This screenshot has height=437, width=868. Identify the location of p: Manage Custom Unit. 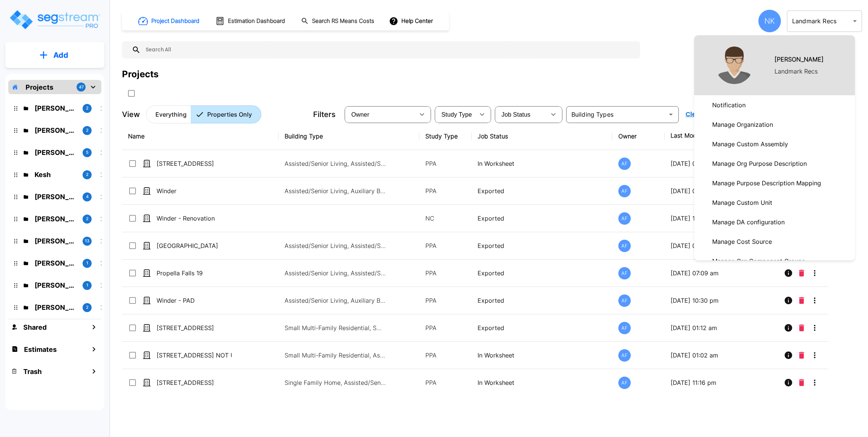
(742, 203).